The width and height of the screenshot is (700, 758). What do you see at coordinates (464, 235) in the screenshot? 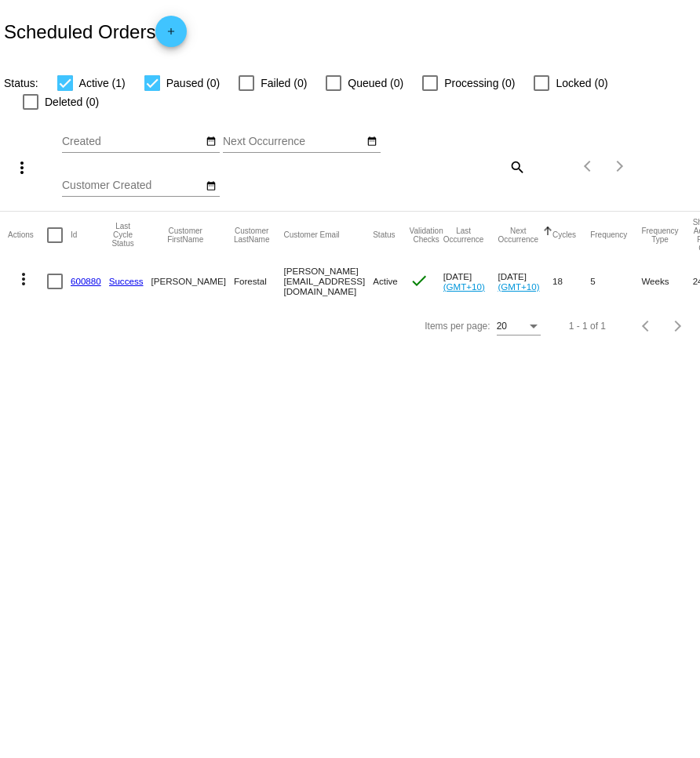
I see `button: Change sorting for LastOccurrenceUtc` at bounding box center [464, 235].